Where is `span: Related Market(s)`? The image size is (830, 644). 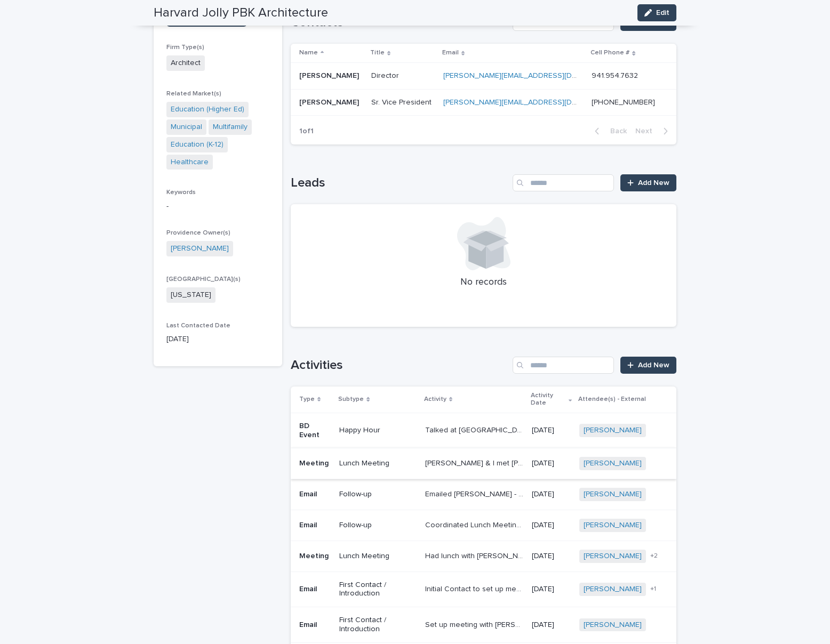
span: Related Market(s) is located at coordinates (193, 94).